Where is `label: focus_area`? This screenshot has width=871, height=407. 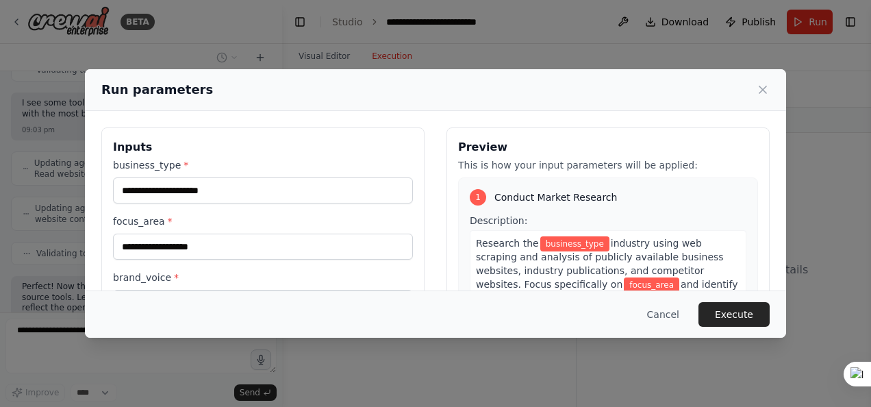
label: focus_area is located at coordinates (263, 221).